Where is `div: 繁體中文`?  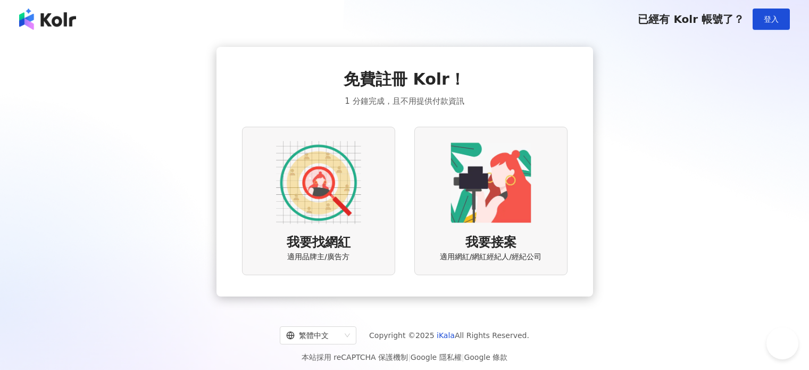 div: 繁體中文 is located at coordinates (313, 335).